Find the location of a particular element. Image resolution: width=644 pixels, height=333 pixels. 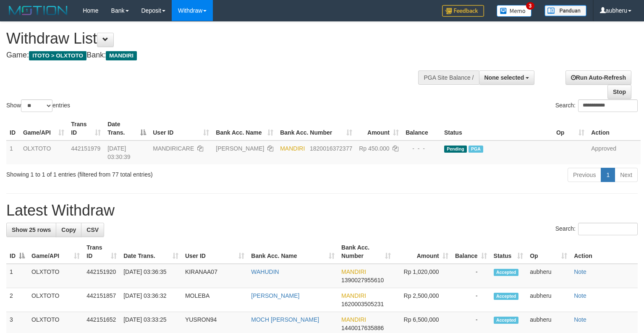

h1: Withdraw List is located at coordinates (214, 39).